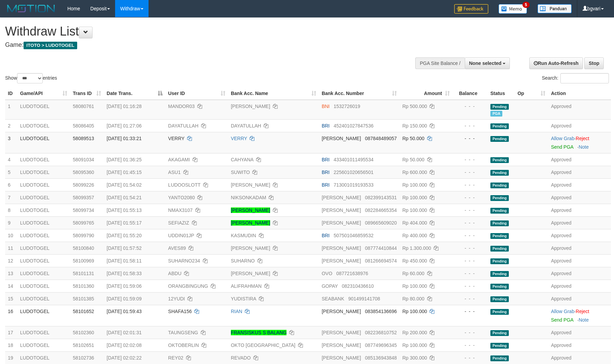  What do you see at coordinates (563, 138) in the screenshot?
I see `a: Allow Grab` at bounding box center [563, 138].